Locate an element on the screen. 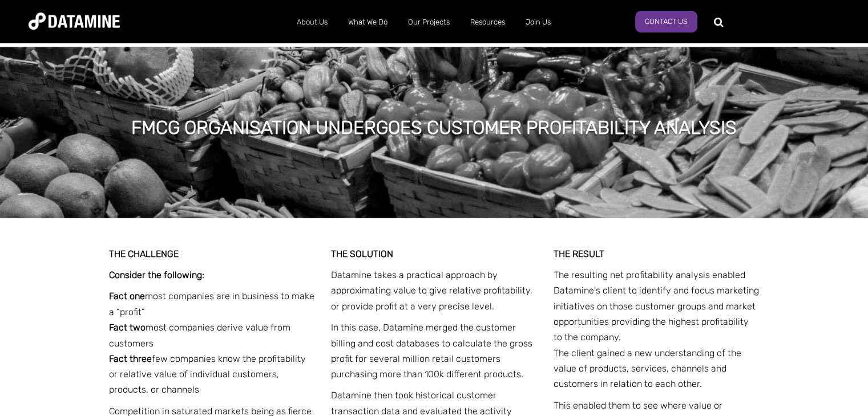 The image size is (868, 416). a: About Us is located at coordinates (312, 23).